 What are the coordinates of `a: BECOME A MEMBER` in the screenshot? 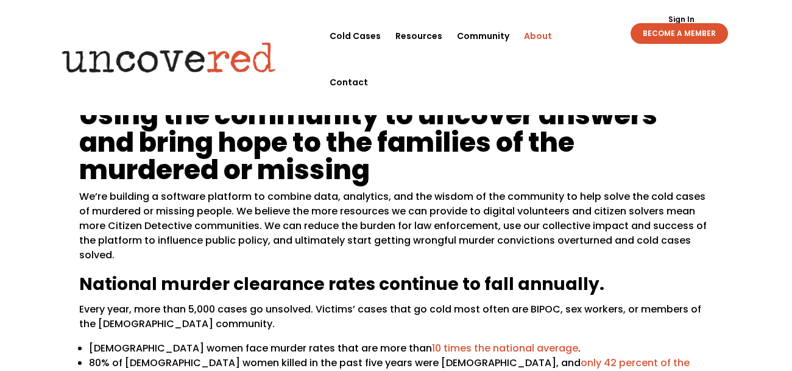 It's located at (680, 34).